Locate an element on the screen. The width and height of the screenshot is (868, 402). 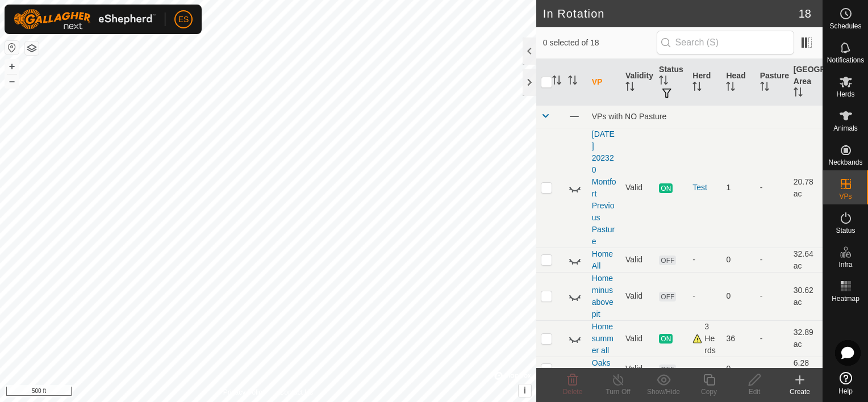
img: Gallagher Logo is located at coordinates (84, 20).